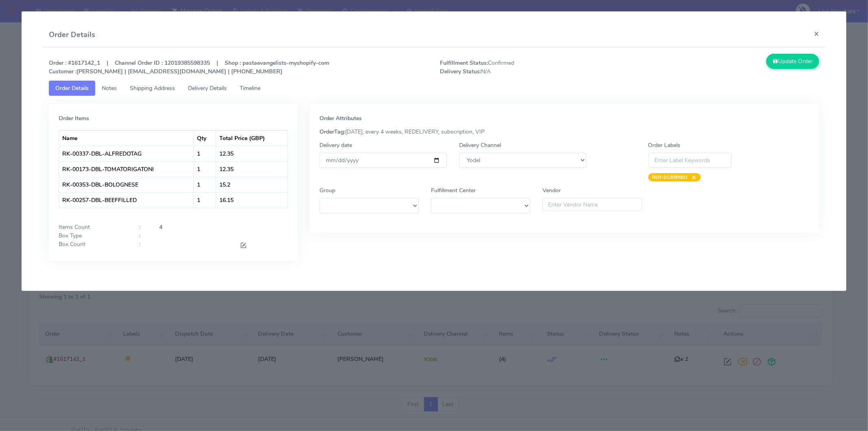 Image resolution: width=868 pixels, height=431 pixels. I want to click on span: Order Details, so click(72, 88).